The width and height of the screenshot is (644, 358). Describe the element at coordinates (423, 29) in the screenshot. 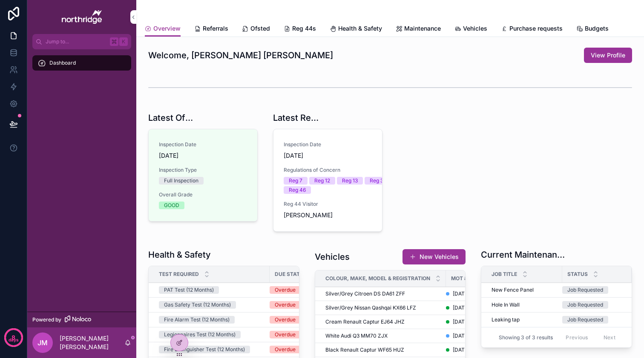

I see `span: Maintenance` at that location.